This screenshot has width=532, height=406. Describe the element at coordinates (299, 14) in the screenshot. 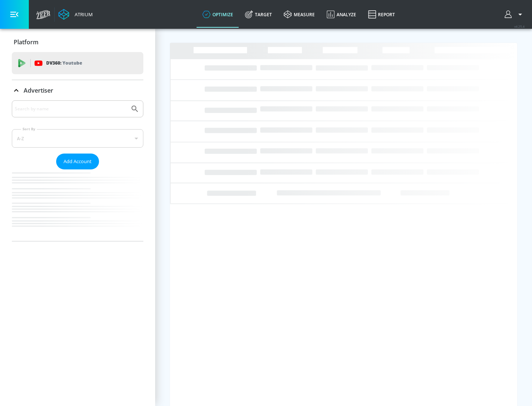

I see `a: measure` at that location.